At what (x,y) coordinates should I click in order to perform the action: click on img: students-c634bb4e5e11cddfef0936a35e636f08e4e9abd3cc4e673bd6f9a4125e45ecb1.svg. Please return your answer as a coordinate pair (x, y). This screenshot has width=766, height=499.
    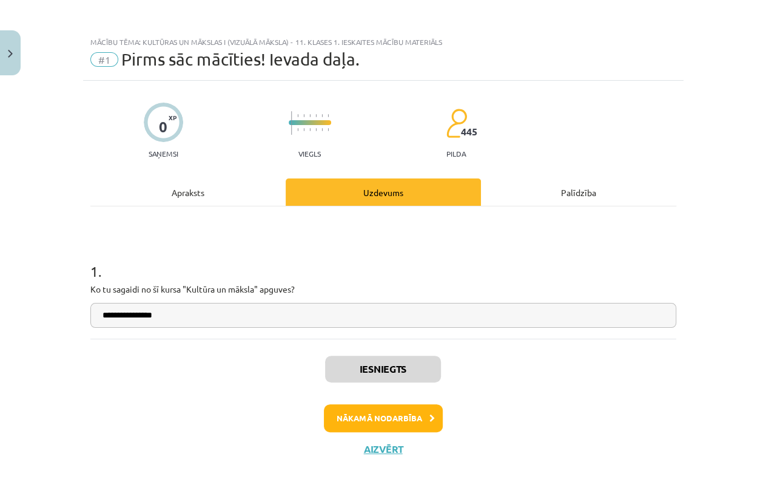
    Looking at the image, I should click on (456, 123).